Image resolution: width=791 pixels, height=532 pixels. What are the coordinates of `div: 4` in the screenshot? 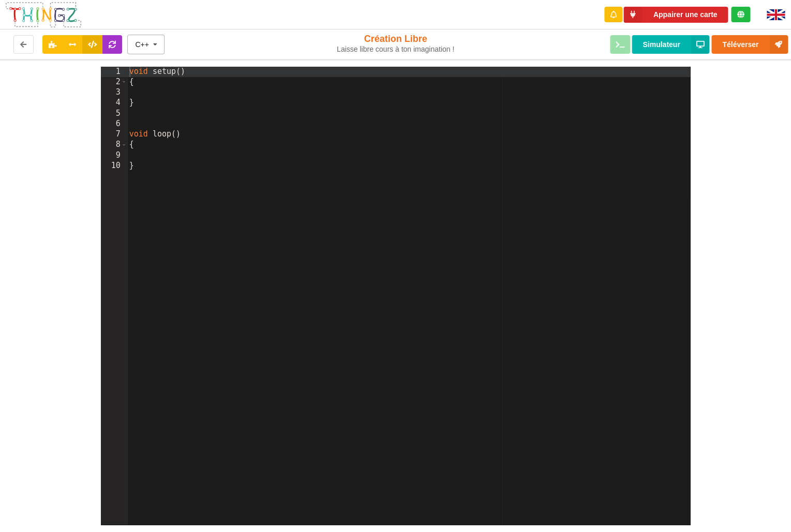 It's located at (114, 103).